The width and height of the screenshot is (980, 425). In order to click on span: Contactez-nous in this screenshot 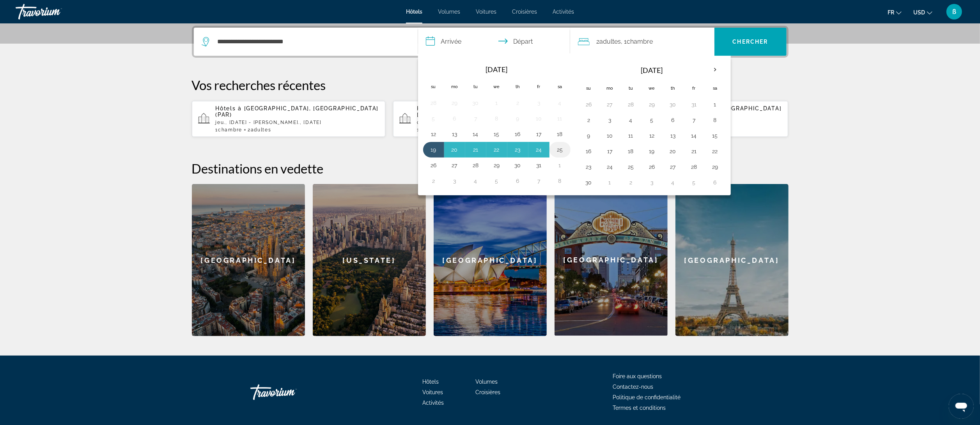, I will do `click(633, 387)`.